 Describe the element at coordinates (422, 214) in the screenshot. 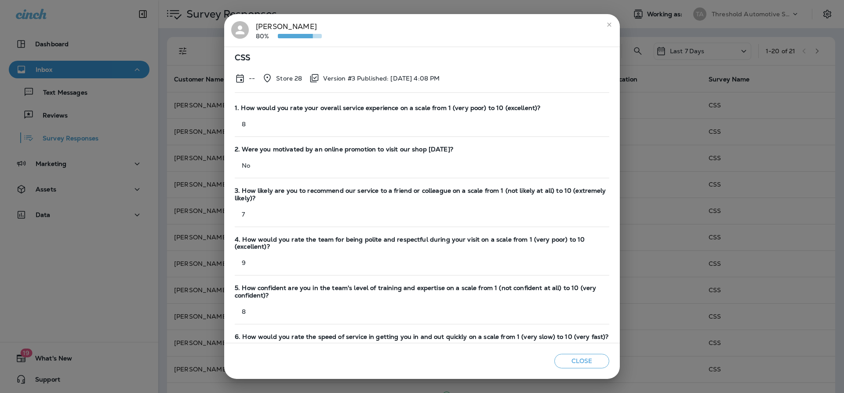

I see `p: 7` at that location.